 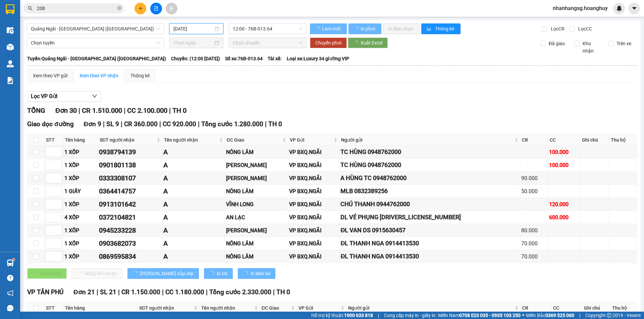 I want to click on div: ĐL THANH NGA 0914413530, so click(x=429, y=243).